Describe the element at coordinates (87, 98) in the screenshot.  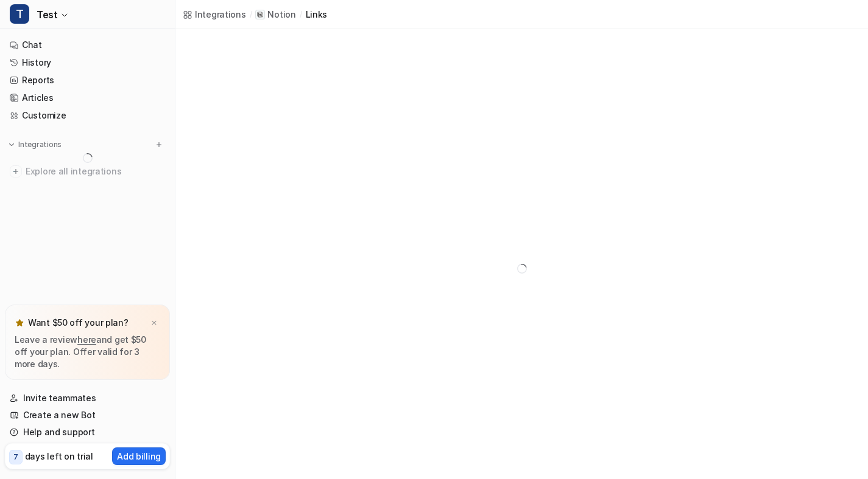
I see `a: Articles` at that location.